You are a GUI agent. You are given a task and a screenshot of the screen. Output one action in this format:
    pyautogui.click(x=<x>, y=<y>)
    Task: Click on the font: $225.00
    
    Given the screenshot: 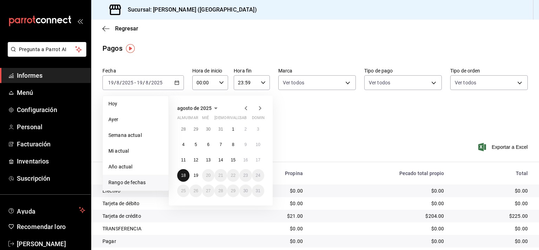 What is the action you would take?
    pyautogui.click(x=518, y=216)
    